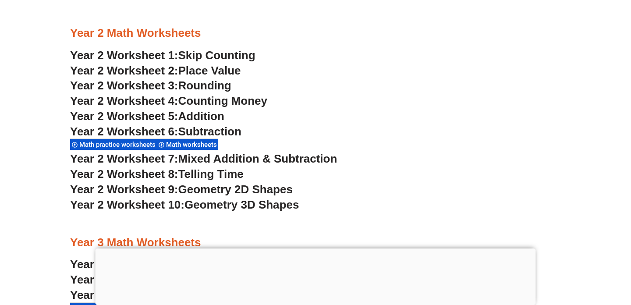  What do you see at coordinates (201, 116) in the screenshot?
I see `span: Addition` at bounding box center [201, 116].